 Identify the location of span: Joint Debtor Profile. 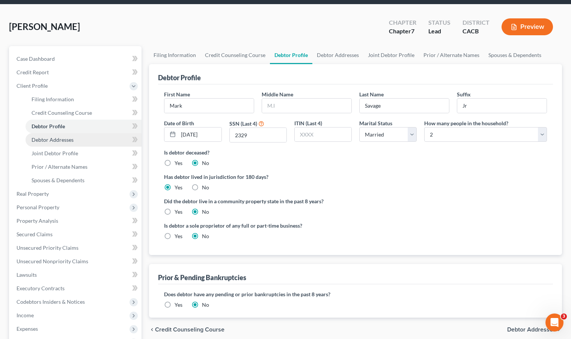
(55, 153).